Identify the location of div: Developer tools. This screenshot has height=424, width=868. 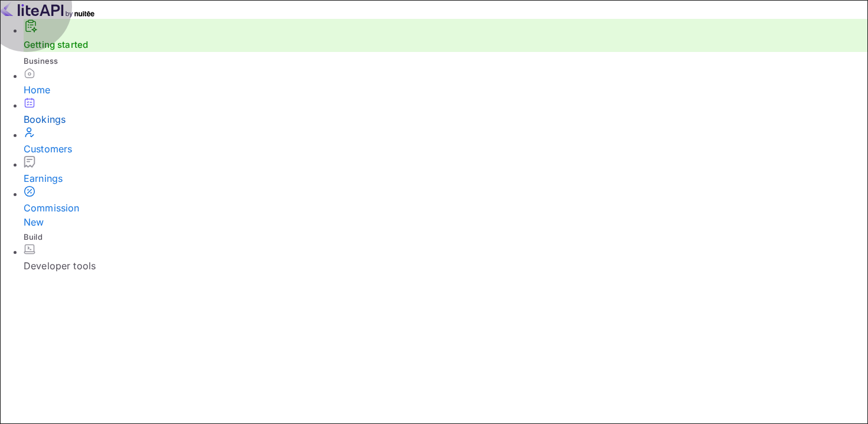
(446, 265).